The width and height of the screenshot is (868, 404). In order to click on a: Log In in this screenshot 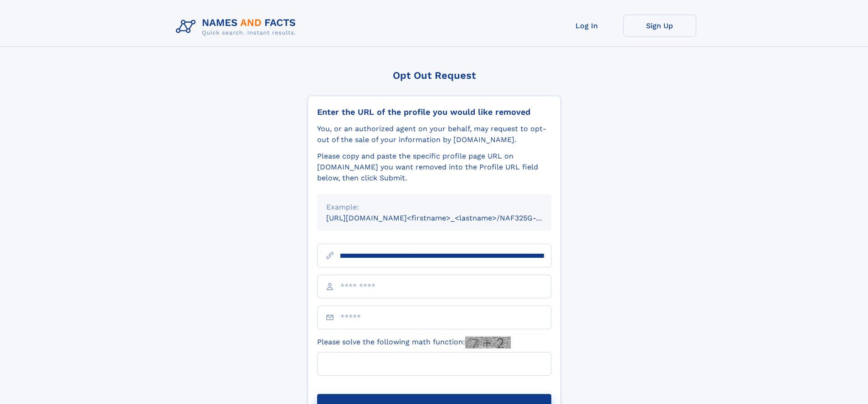, I will do `click(587, 25)`.